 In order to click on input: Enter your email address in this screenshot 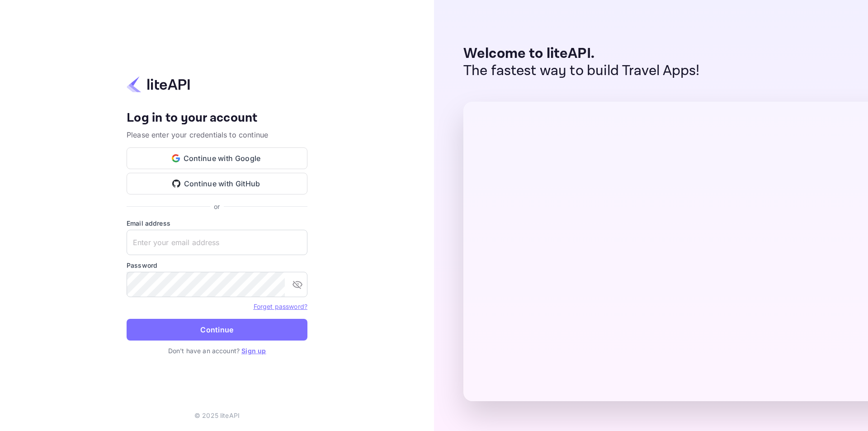, I will do `click(217, 242)`.